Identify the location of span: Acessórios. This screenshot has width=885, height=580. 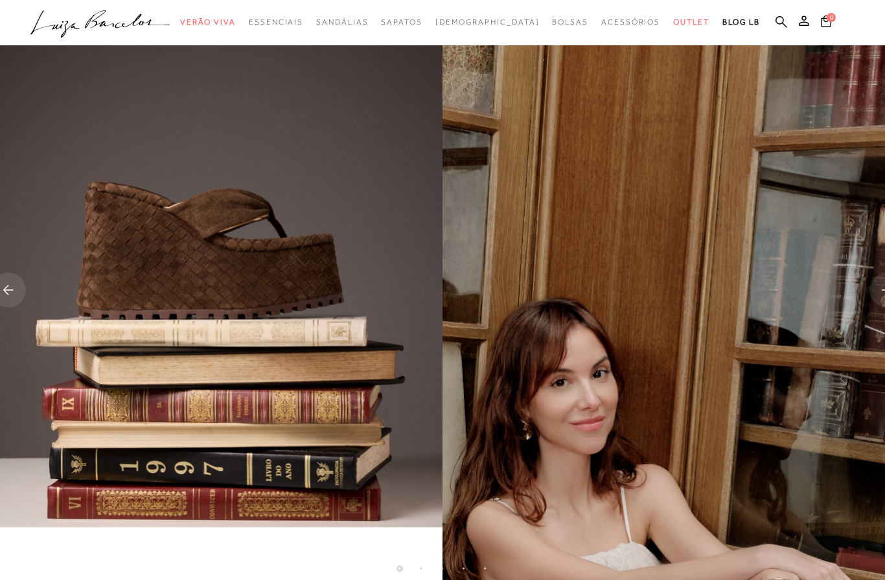
(630, 22).